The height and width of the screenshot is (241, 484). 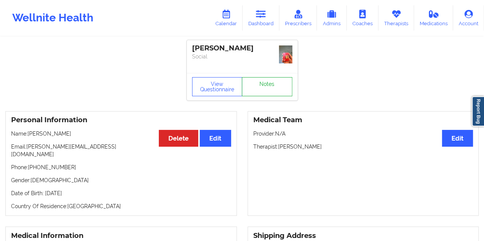 What do you see at coordinates (396, 18) in the screenshot?
I see `a: Therapists` at bounding box center [396, 18].